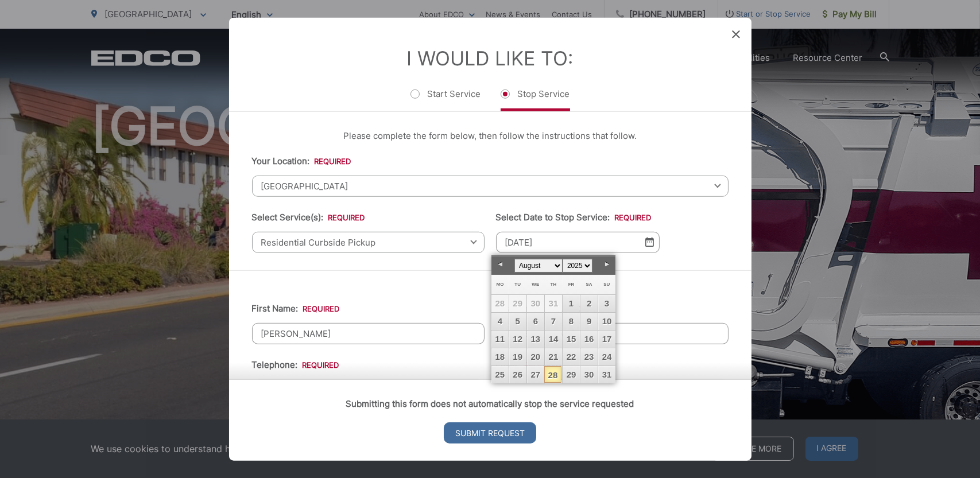 This screenshot has width=980, height=478. I want to click on label: Select Date to Stop Service:, so click(574, 217).